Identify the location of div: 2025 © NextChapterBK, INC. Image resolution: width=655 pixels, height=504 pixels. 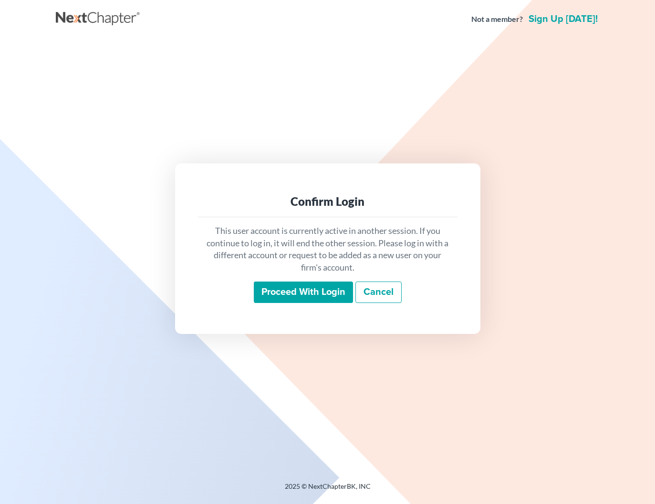
(328, 491).